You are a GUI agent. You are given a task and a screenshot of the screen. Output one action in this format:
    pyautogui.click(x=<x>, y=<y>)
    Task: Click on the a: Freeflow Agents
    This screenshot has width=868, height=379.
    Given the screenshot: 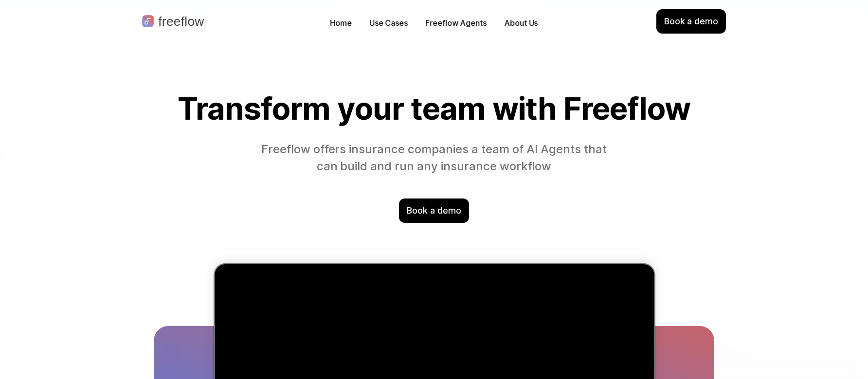 What is the action you would take?
    pyautogui.click(x=456, y=23)
    